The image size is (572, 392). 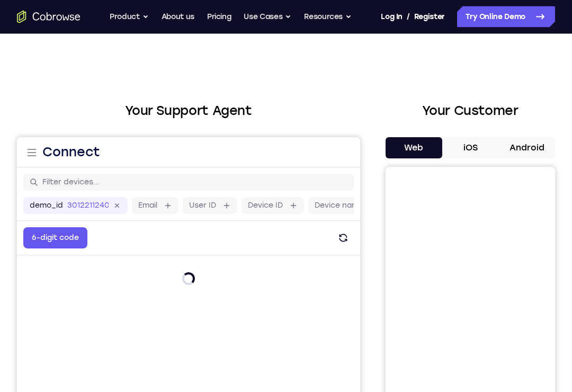 I want to click on input: Filter devices..., so click(x=178, y=45).